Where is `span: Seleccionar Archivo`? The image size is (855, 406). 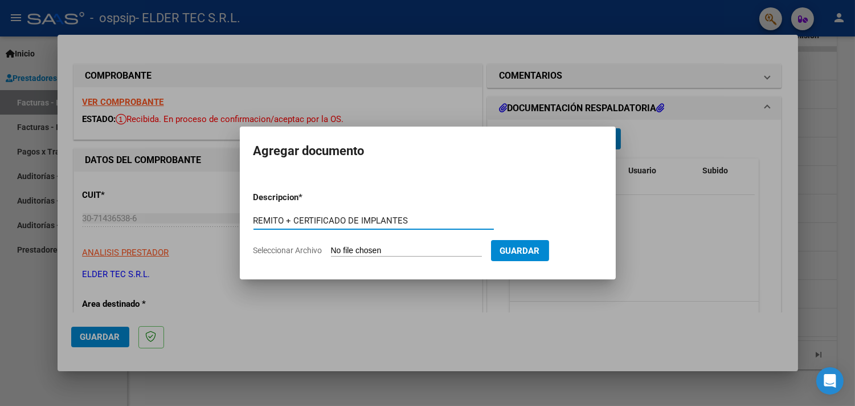
span: Seleccionar Archivo is located at coordinates (288, 250).